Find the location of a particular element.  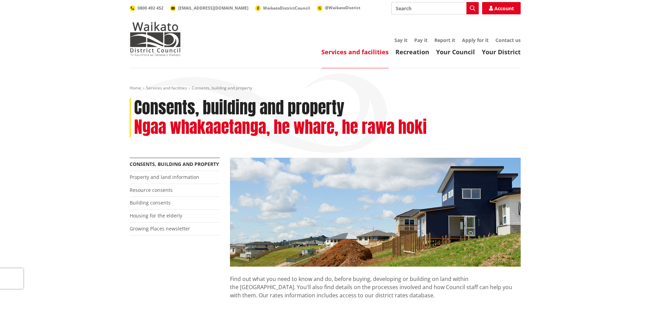

a: Pay it is located at coordinates (421, 40).